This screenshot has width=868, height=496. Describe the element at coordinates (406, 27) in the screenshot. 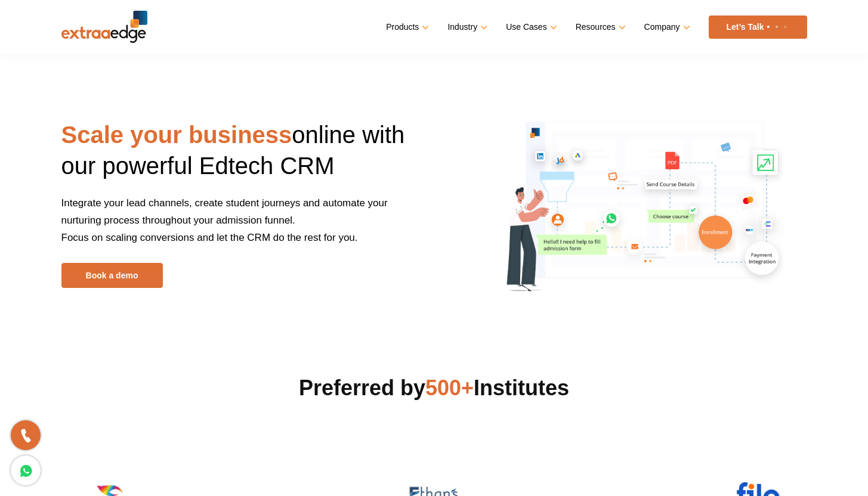

I see `a: Products` at that location.